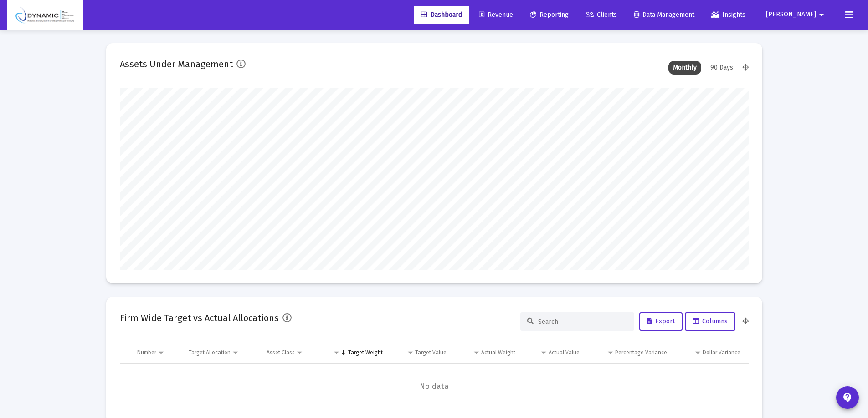  Describe the element at coordinates (161, 352) in the screenshot. I see `span: Show filter options for column 'Number'` at that location.